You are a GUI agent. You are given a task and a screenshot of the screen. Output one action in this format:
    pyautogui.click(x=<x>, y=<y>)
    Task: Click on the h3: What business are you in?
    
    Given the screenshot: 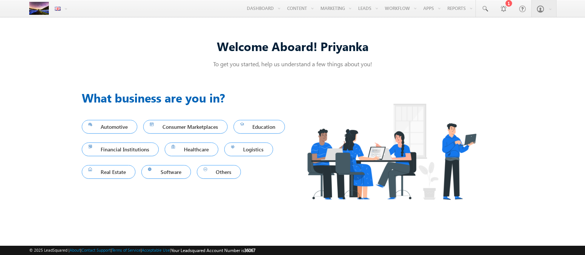 What is the action you would take?
    pyautogui.click(x=187, y=98)
    